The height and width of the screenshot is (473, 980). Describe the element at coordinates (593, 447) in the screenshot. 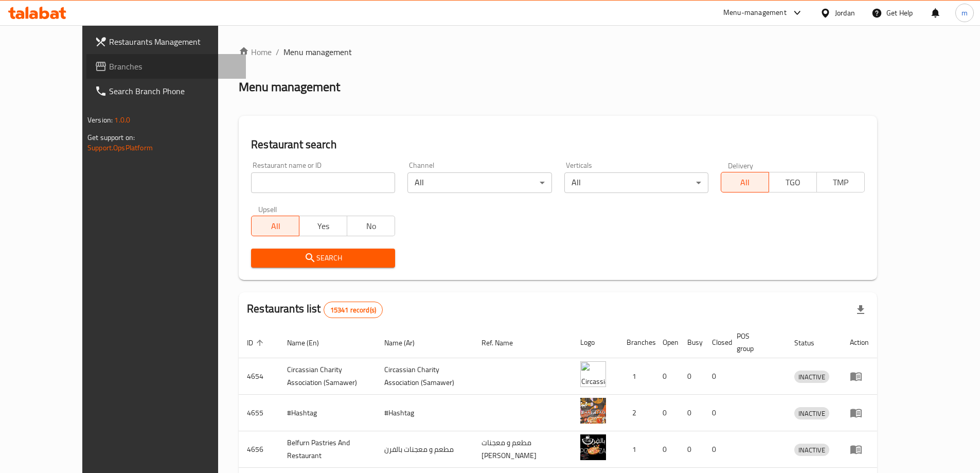

I see `img: Belfurn Pastries And Restaurant` at that location.